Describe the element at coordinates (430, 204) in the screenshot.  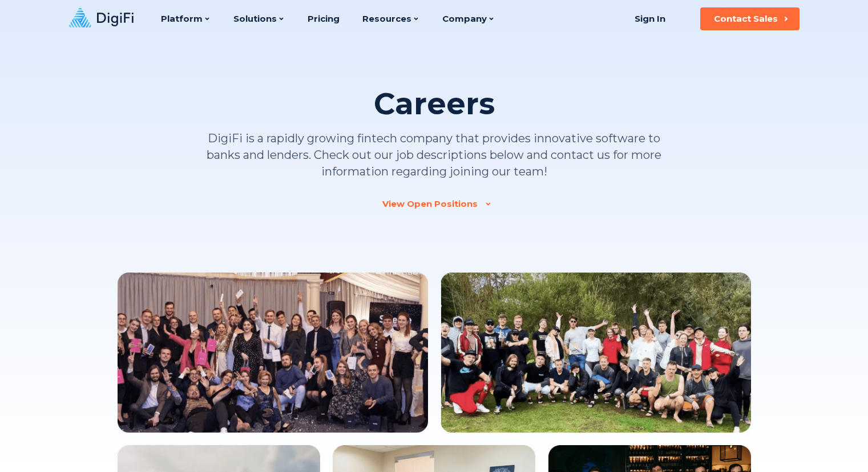
I see `div: View Open Positions` at that location.